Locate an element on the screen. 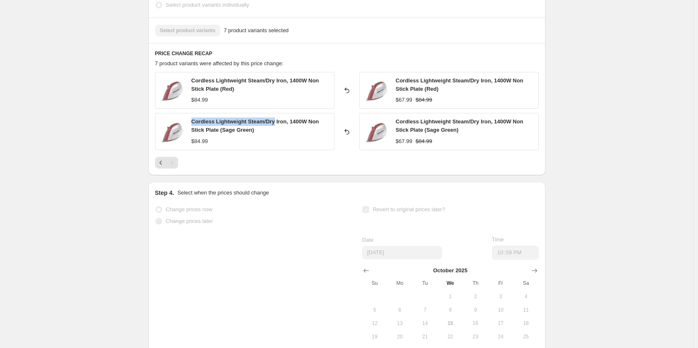 The width and height of the screenshot is (698, 348). button: Monday October 13 2025 is located at coordinates (400, 323).